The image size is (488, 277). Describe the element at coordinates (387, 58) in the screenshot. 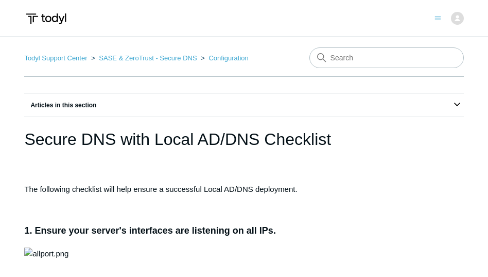

I see `input: Search` at that location.